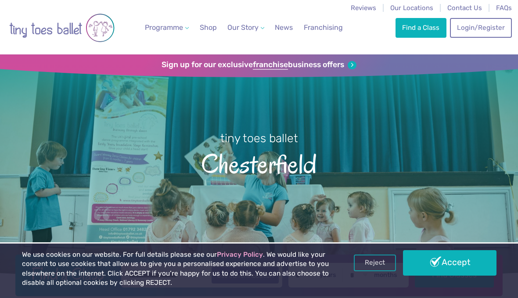 The height and width of the screenshot is (298, 518). Describe the element at coordinates (421, 28) in the screenshot. I see `a: Find a Class` at that location.